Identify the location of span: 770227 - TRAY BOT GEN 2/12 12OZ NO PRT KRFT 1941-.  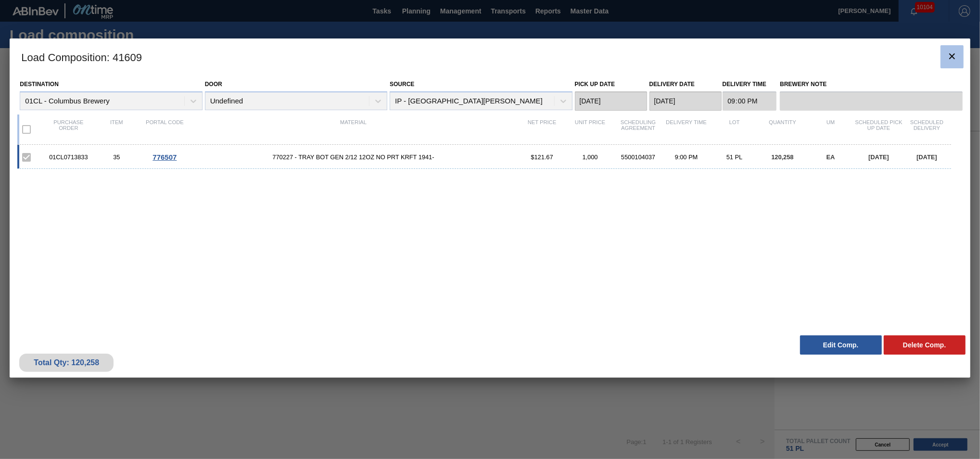
(353, 157).